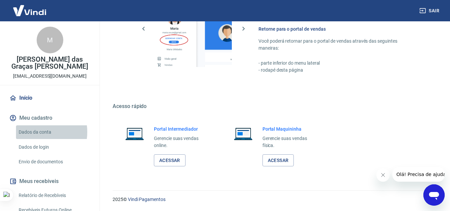 Image resolution: width=450 pixels, height=211 pixels. What do you see at coordinates (147, 199) in the screenshot?
I see `a: Vindi Pagamentos` at bounding box center [147, 199].